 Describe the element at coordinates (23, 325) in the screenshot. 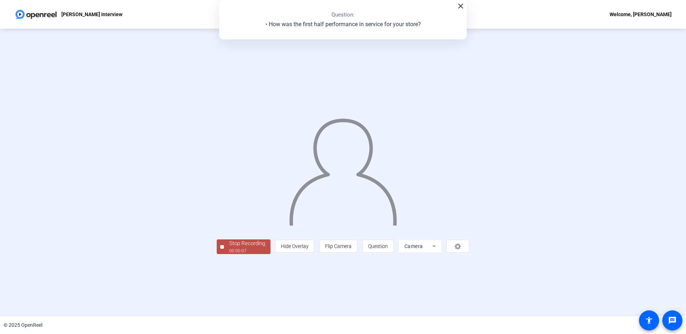

I see `div: © 2025 OpenReel` at that location.